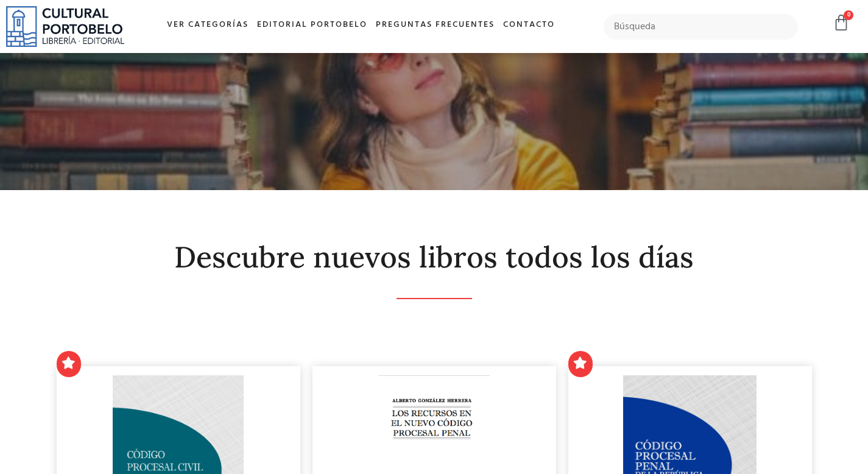 The height and width of the screenshot is (474, 868). Describe the element at coordinates (435, 25) in the screenshot. I see `a: Preguntas frecuentes` at that location.